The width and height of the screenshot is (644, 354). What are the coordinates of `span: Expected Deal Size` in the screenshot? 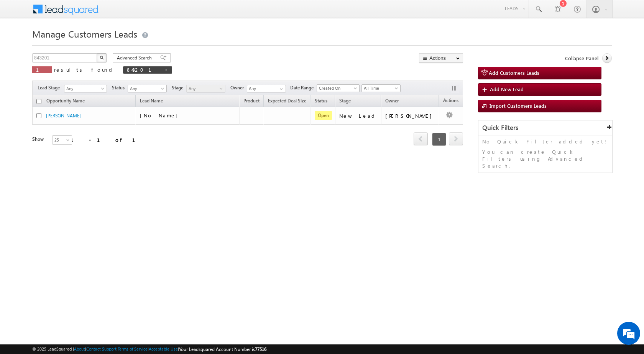 It's located at (287, 100).